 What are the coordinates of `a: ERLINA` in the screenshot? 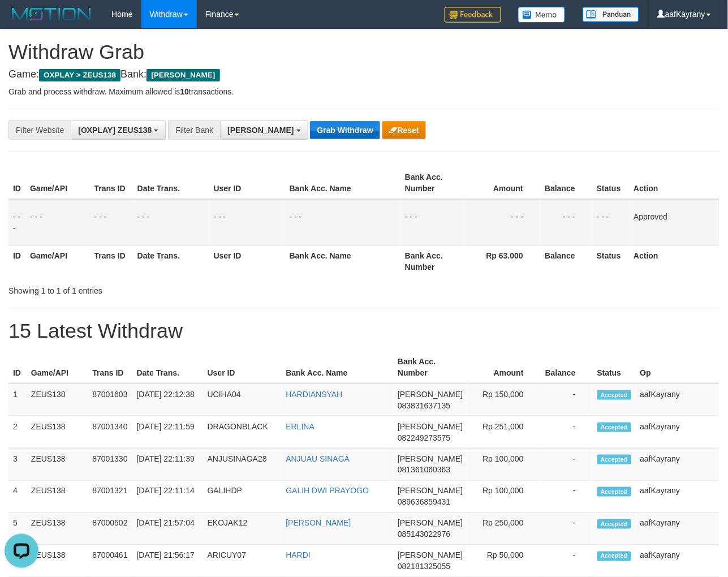 It's located at (299, 426).